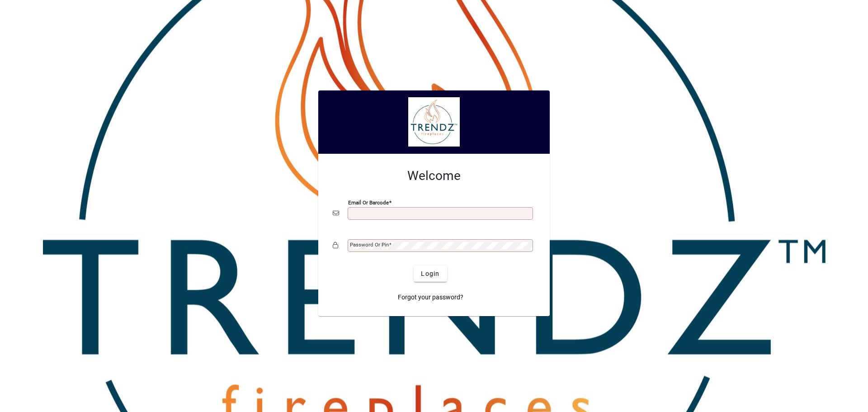  What do you see at coordinates (430, 273) in the screenshot?
I see `span: Login` at bounding box center [430, 273].